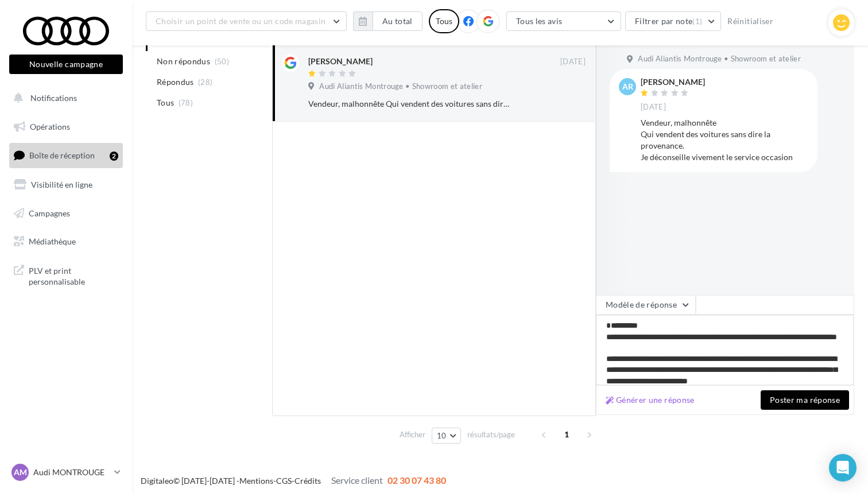  What do you see at coordinates (283, 480) in the screenshot?
I see `a: CGS` at bounding box center [283, 480].